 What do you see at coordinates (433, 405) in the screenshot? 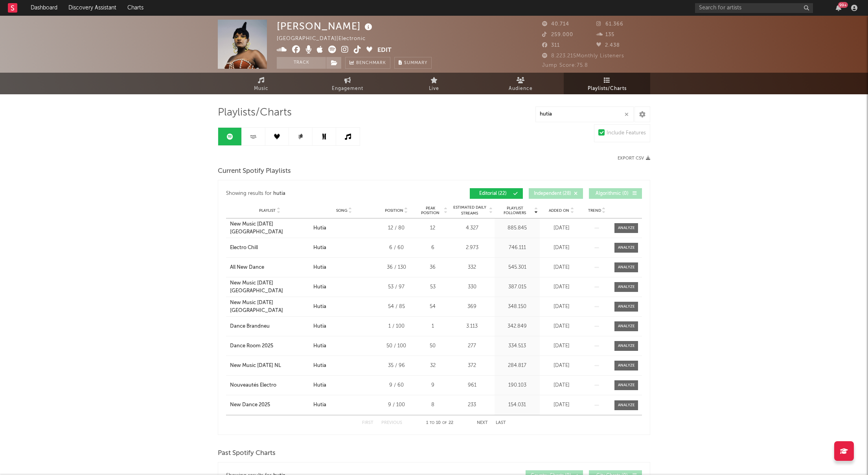
I see `div: 8` at bounding box center [433, 405].